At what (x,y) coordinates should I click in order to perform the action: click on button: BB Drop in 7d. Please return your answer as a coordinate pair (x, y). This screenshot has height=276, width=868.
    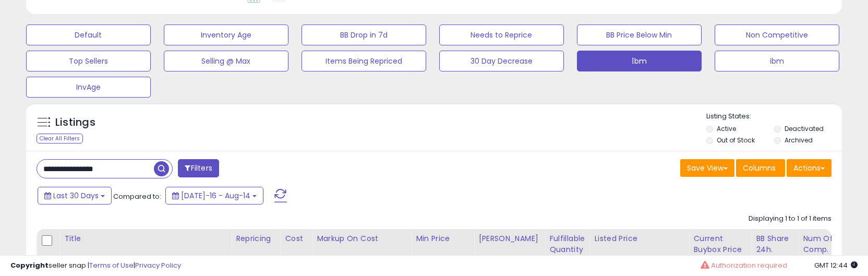
    Looking at the image, I should click on (363, 35).